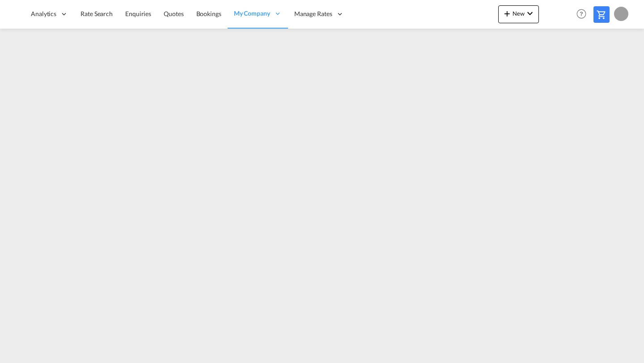  What do you see at coordinates (581, 14) in the screenshot?
I see `span: Help` at bounding box center [581, 14].